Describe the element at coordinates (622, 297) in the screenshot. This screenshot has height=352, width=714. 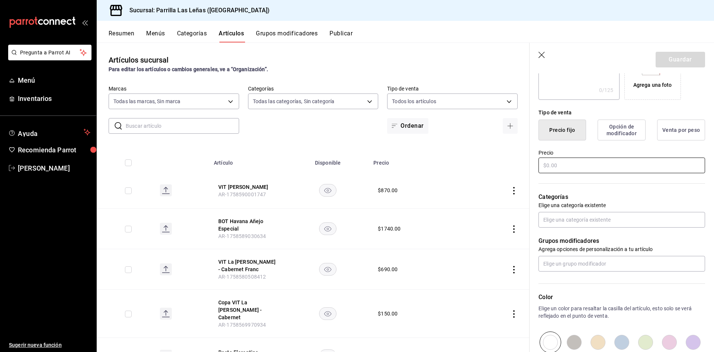
I see `p: Color` at that location.